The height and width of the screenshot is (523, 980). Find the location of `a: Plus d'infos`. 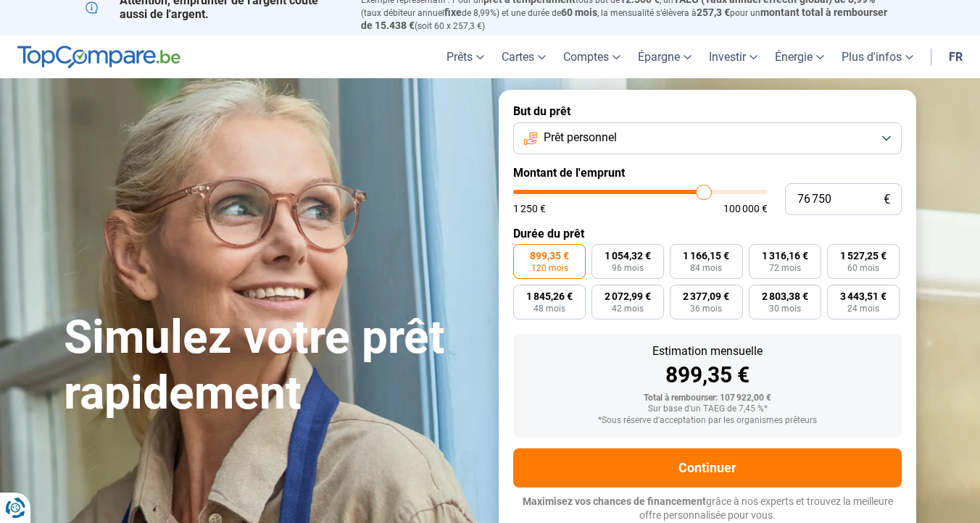

a: Plus d'infos is located at coordinates (877, 56).